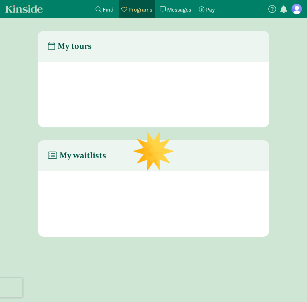 The image size is (307, 302). Describe the element at coordinates (70, 46) in the screenshot. I see `h4: My tours` at that location.